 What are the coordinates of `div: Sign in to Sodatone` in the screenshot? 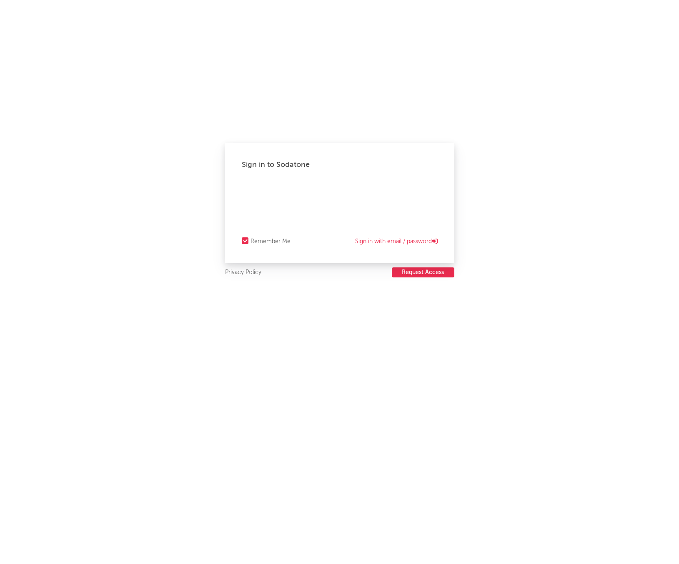 It's located at (340, 165).